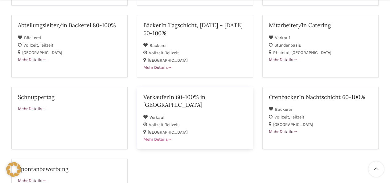  What do you see at coordinates (69, 168) in the screenshot?
I see `h2: Spontanbewerbung` at bounding box center [69, 168].